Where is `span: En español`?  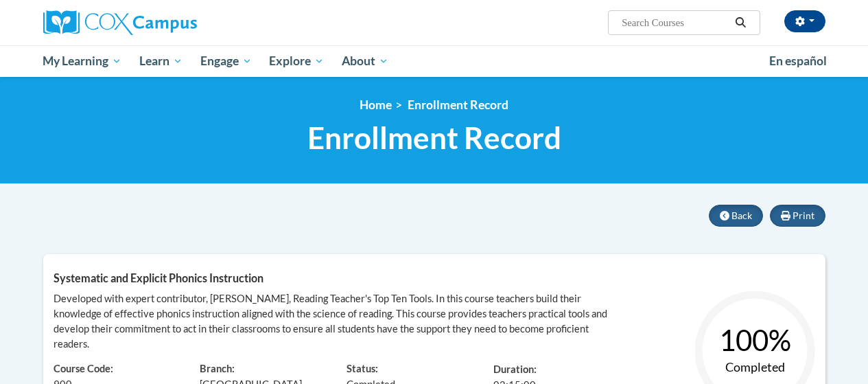
span: En español is located at coordinates (798, 61).